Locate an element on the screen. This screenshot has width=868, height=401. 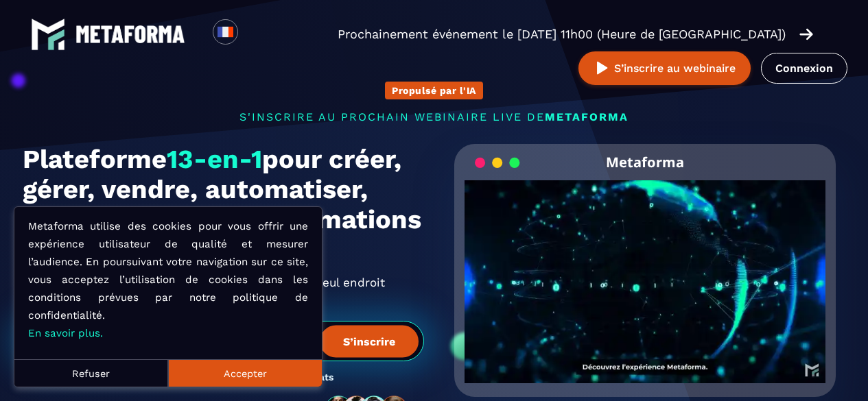
input: Search for option is located at coordinates (255, 34).